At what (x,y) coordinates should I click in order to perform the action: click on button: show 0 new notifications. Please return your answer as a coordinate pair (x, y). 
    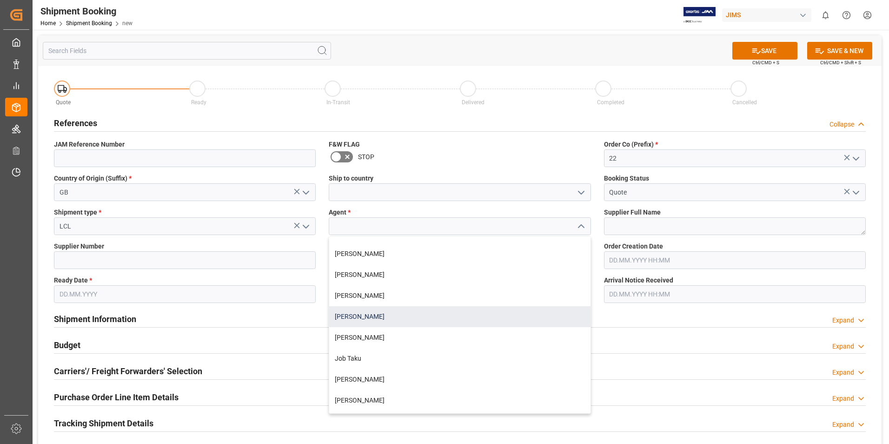
    Looking at the image, I should click on (825, 15).